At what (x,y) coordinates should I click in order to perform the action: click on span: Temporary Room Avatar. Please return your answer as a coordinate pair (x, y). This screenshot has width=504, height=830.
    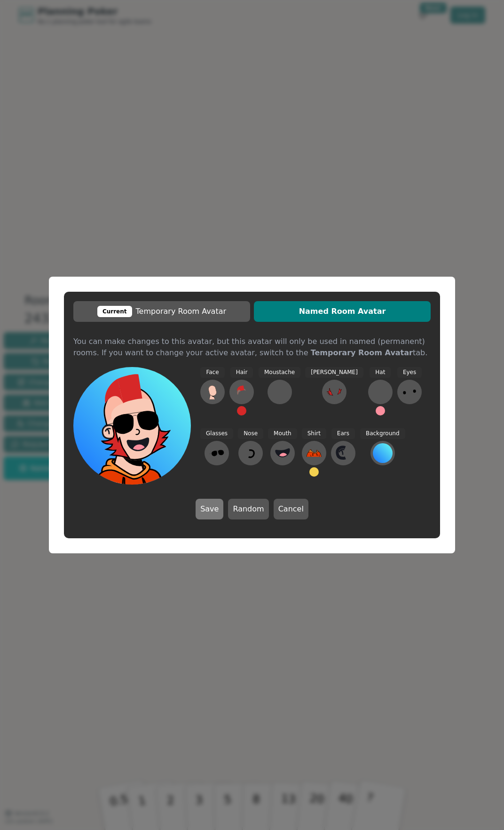
    Looking at the image, I should click on (162, 311).